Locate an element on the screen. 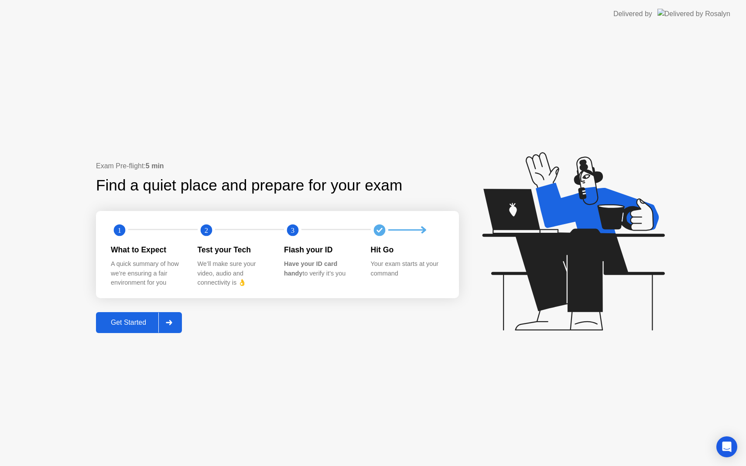 The height and width of the screenshot is (466, 746). div: A quick summary of how we’re ensuring a fair environment for you is located at coordinates (147, 273).